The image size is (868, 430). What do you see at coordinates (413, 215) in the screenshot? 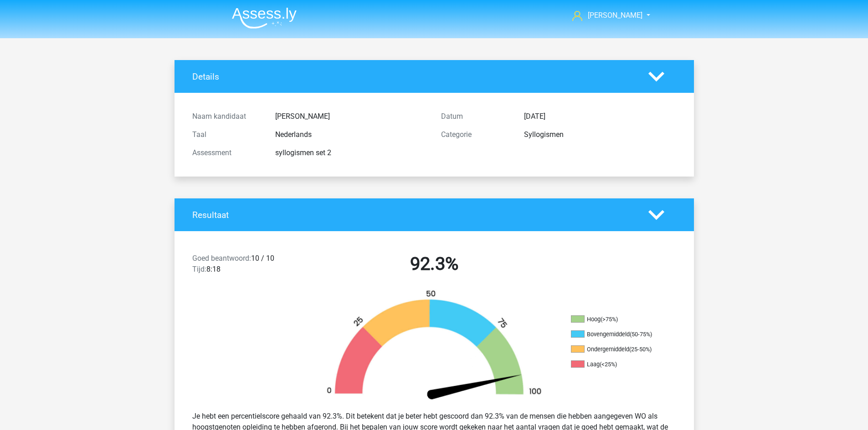
I see `h4: Resultaat` at bounding box center [413, 215].